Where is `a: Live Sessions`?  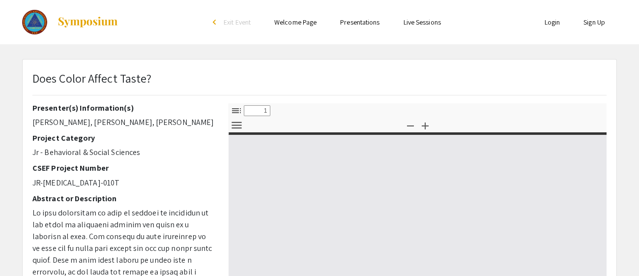
a: Live Sessions is located at coordinates (422, 22).